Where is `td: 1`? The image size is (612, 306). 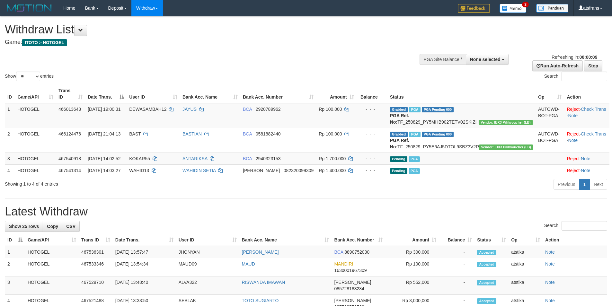 td: 1 is located at coordinates (15, 252).